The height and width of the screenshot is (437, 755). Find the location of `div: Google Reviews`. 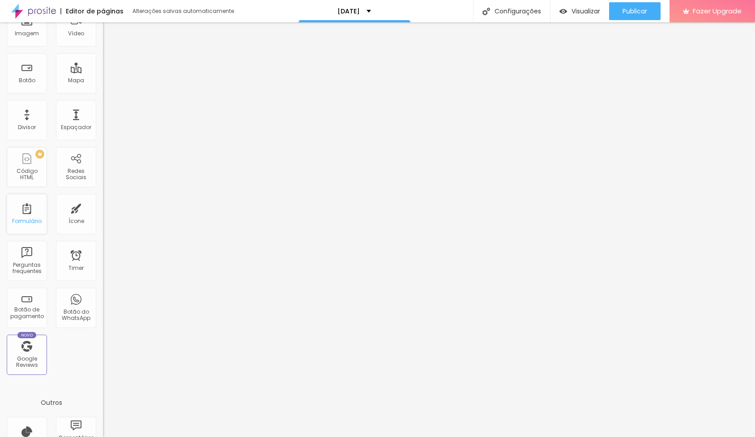

div: Google Reviews is located at coordinates (26, 362).